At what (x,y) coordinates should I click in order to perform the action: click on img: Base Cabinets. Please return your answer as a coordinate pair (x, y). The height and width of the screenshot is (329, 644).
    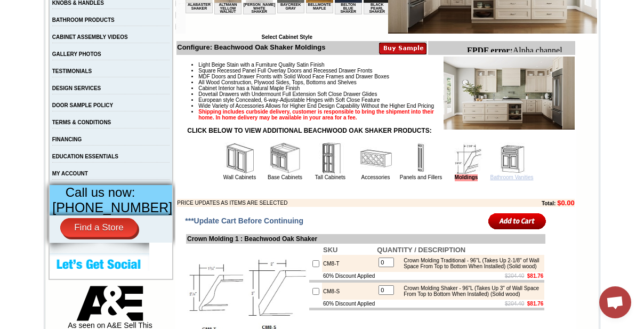
    Looking at the image, I should click on (285, 158).